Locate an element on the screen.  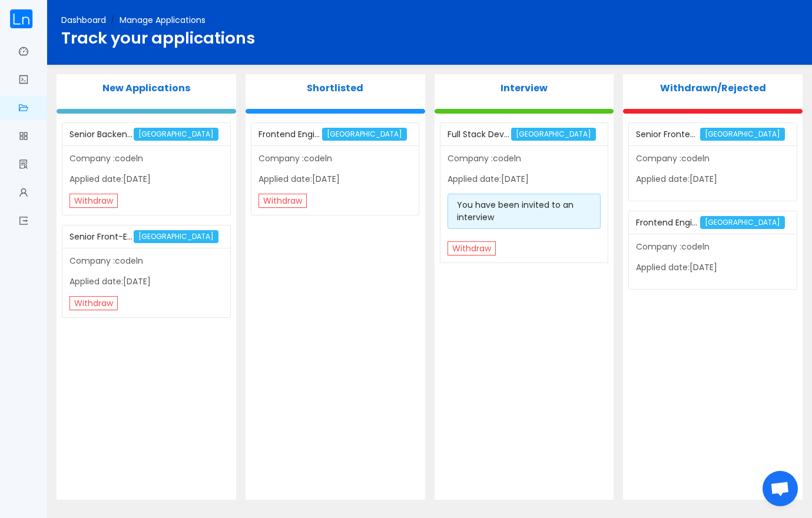
div: Senior Front-End Developer is located at coordinates (101, 236).